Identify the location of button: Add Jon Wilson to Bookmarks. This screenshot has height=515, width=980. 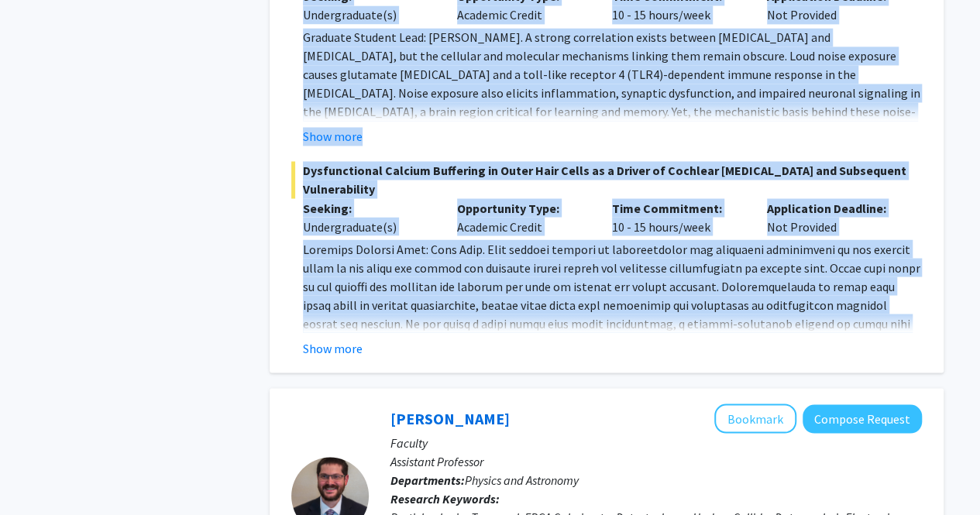
(755, 418).